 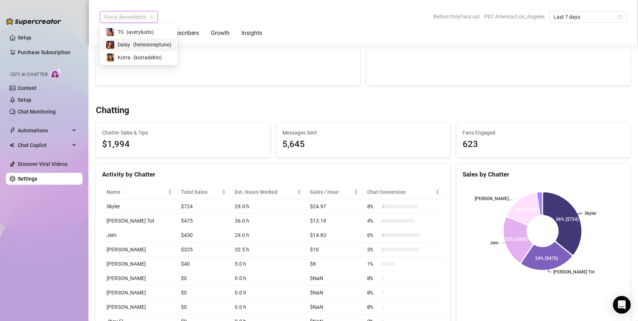 I want to click on td: $8, so click(x=334, y=264).